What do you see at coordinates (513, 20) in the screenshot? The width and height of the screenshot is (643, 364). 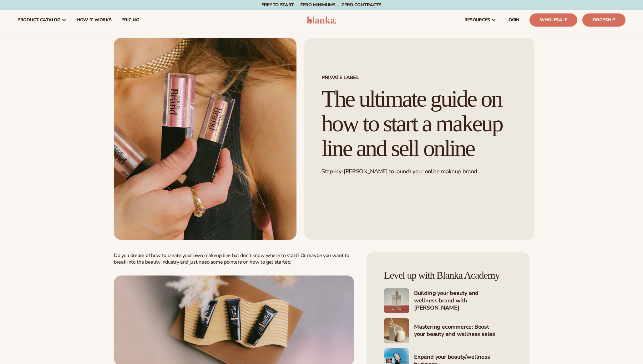 I see `span: LOGIN` at bounding box center [513, 20].